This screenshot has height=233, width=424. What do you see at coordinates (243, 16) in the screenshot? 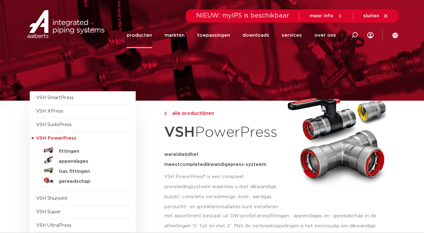
I see `span: NIEUW: myIPS is beschikbaar` at bounding box center [243, 16].